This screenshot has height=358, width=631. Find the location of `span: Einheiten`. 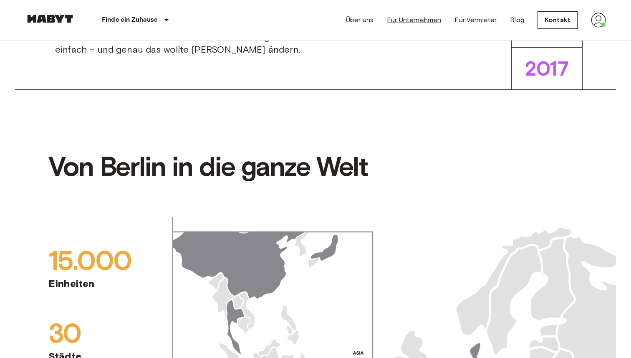

span: Einheiten is located at coordinates (93, 283).